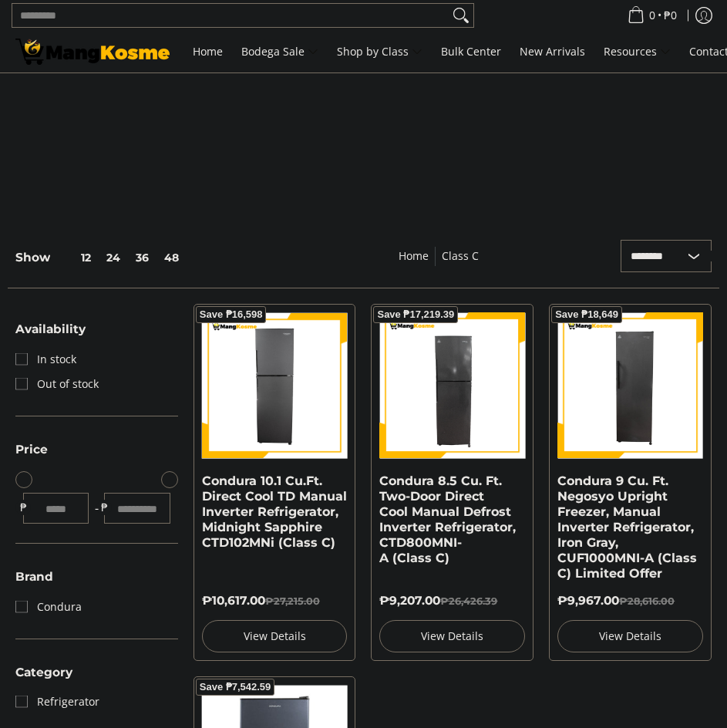  I want to click on span: Price, so click(31, 449).